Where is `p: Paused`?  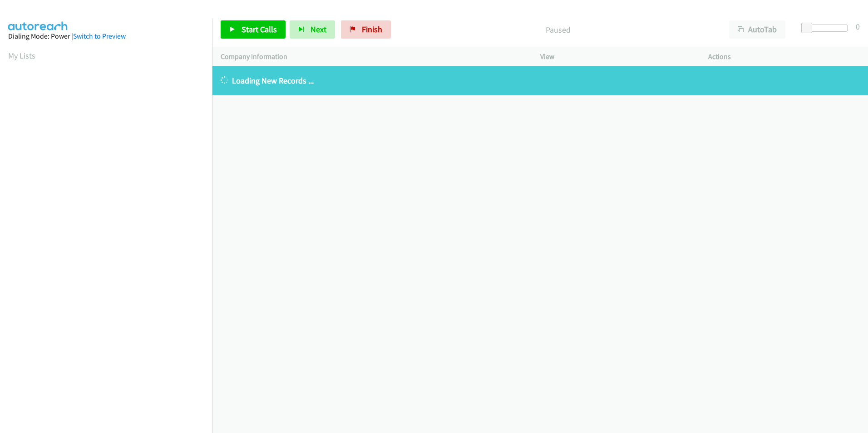
p: Paused is located at coordinates (558, 29).